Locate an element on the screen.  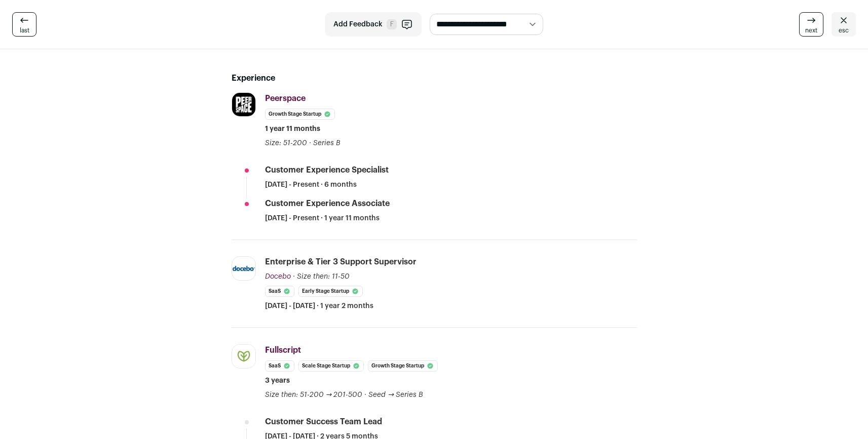
span: 3 years is located at coordinates (278, 381).